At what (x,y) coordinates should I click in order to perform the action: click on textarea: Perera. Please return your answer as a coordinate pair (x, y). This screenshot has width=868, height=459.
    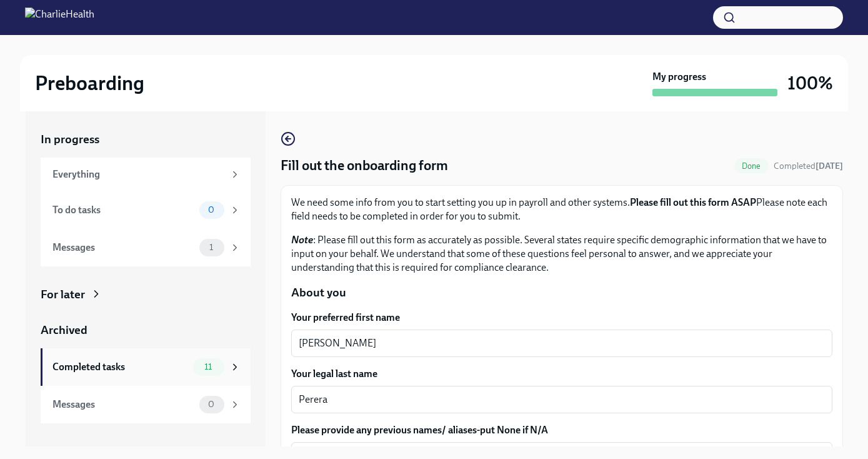
    Looking at the image, I should click on (562, 400).